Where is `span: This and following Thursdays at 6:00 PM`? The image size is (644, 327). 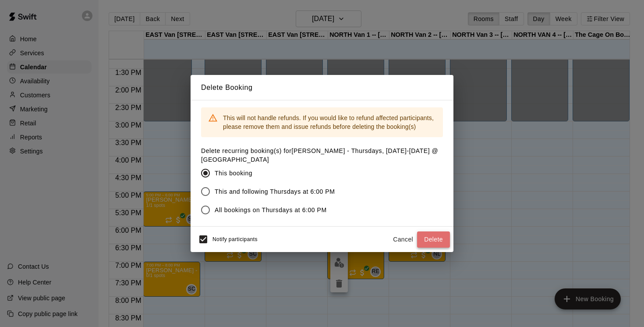 span: This and following Thursdays at 6:00 PM is located at coordinates (275, 192).